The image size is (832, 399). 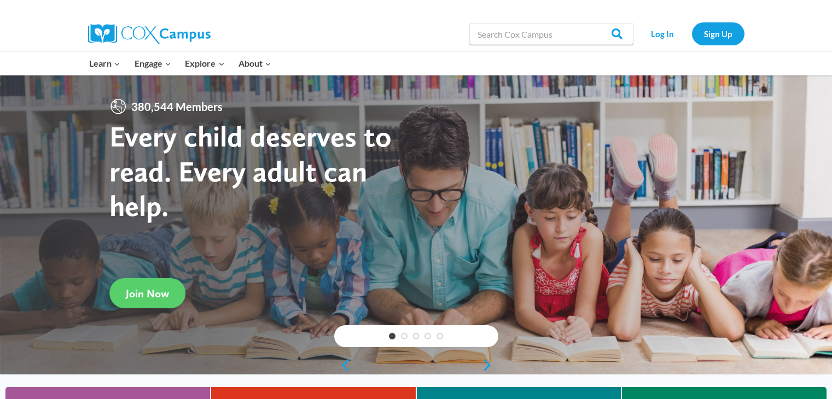 What do you see at coordinates (147, 293) in the screenshot?
I see `a: Join Now` at bounding box center [147, 293].